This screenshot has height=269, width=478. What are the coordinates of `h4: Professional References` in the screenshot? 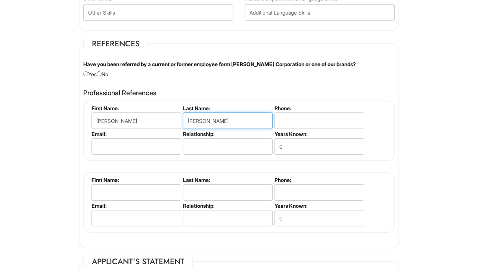 It's located at (239, 93).